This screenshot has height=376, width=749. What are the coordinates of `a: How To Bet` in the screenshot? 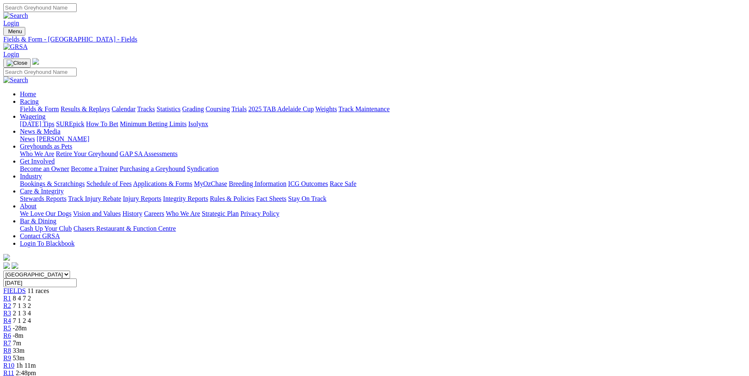 It's located at (102, 124).